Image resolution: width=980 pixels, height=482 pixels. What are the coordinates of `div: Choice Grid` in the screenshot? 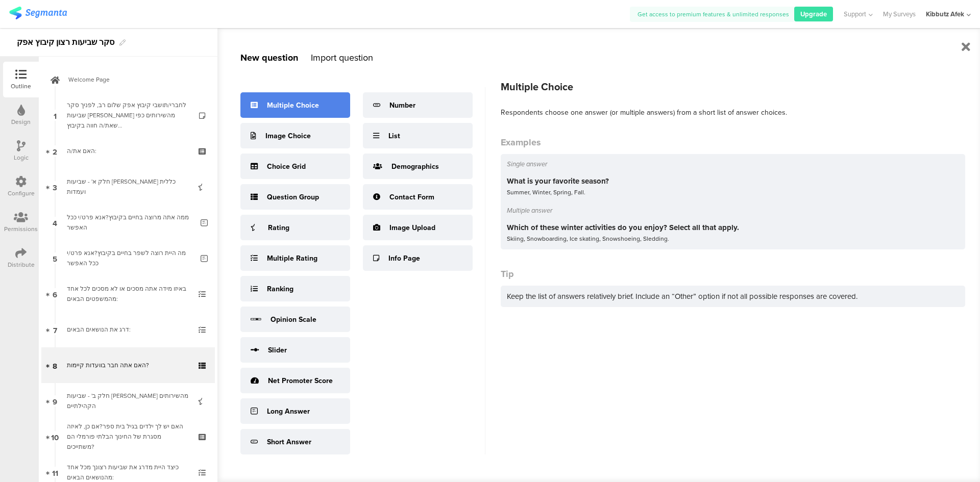 It's located at (286, 167).